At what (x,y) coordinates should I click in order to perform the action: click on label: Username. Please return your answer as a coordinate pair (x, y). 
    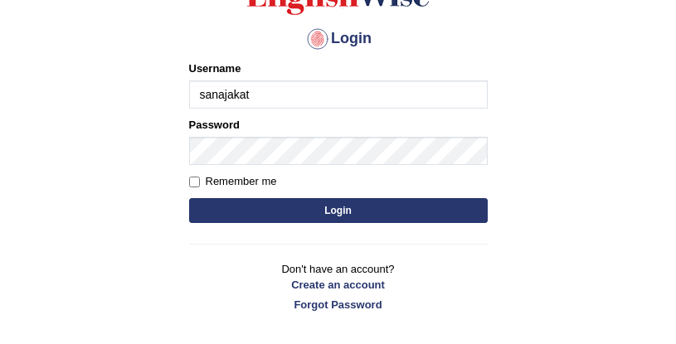
    Looking at the image, I should click on (215, 68).